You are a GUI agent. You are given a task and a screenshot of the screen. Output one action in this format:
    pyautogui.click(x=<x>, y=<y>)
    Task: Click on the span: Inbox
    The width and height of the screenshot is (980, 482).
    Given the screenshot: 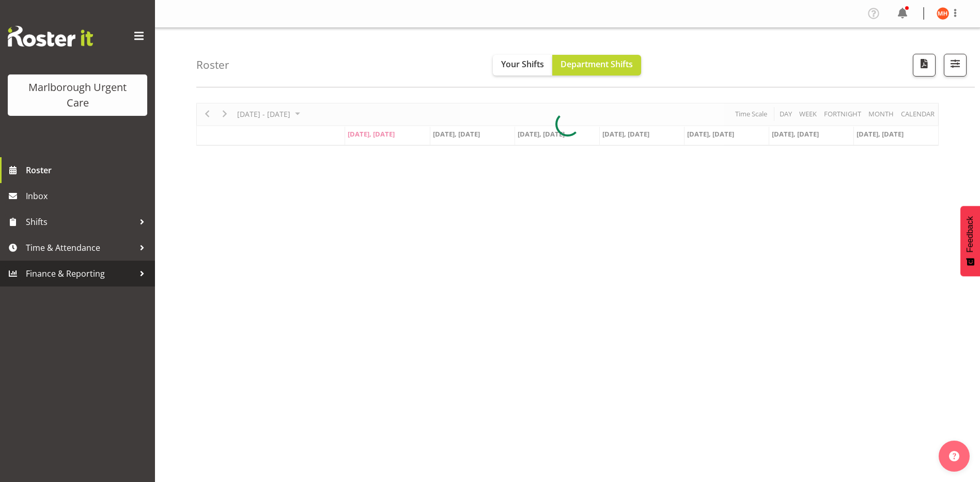 What is the action you would take?
    pyautogui.click(x=88, y=196)
    